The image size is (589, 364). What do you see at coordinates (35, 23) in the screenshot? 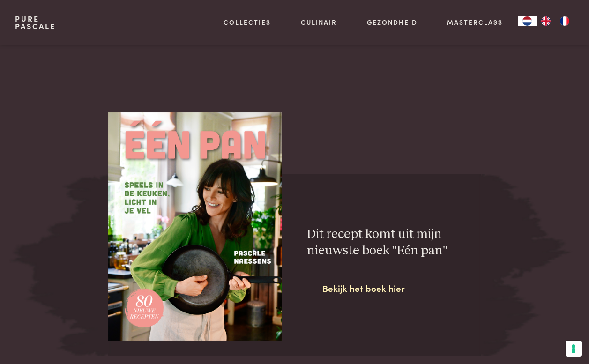
I see `a: PurePascale` at bounding box center [35, 23].